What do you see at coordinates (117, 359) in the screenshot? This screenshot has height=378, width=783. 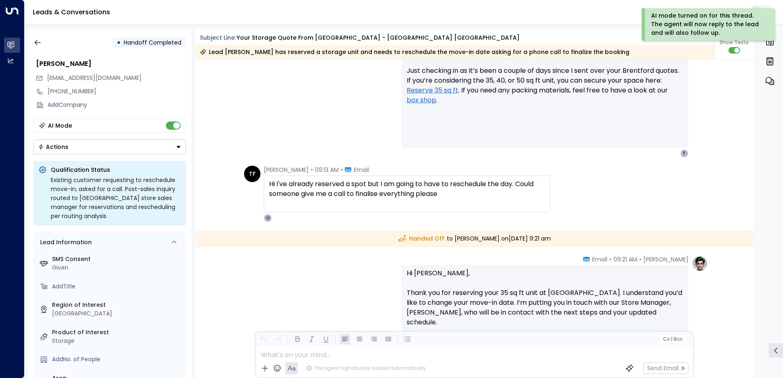 I see `div: AddNo. of People` at bounding box center [117, 359].